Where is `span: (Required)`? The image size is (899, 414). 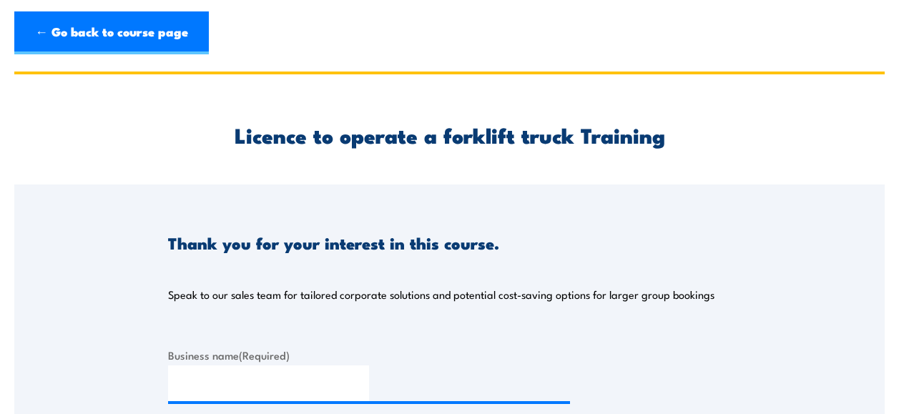
span: (Required) is located at coordinates (264, 355).